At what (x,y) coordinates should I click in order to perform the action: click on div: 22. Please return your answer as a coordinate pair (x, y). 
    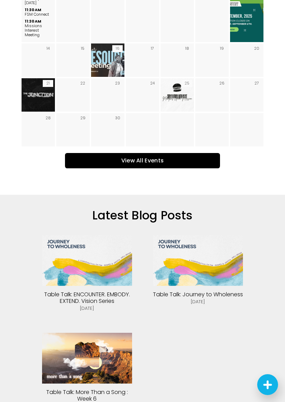
    Looking at the image, I should click on (83, 84).